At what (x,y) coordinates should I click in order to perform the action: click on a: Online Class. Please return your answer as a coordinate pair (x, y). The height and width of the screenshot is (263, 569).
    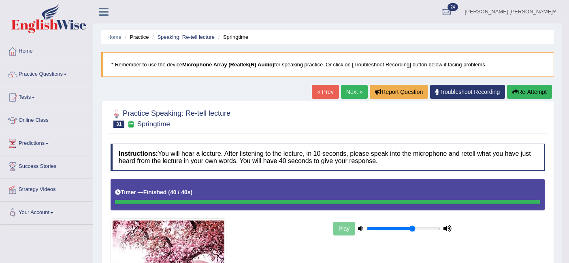
    Looking at the image, I should click on (47, 119).